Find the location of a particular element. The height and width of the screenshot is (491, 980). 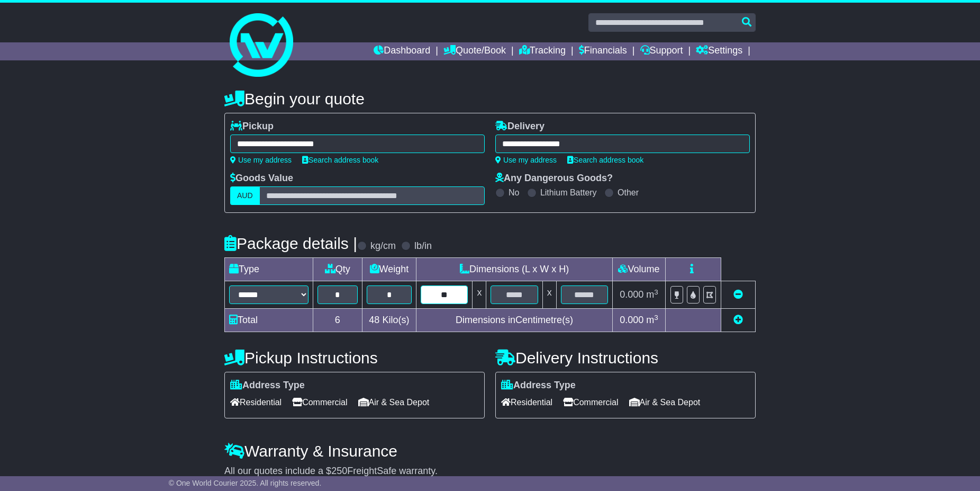

td: Qty is located at coordinates (338, 270).